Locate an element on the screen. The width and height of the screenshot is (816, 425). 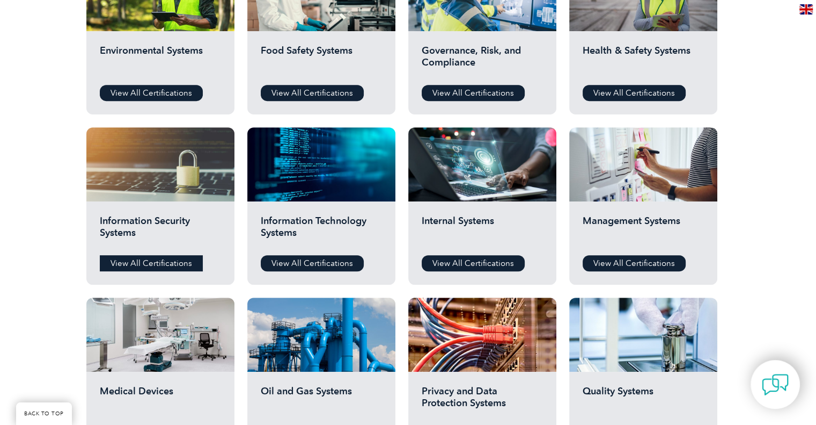
img: en is located at coordinates (806, 9).